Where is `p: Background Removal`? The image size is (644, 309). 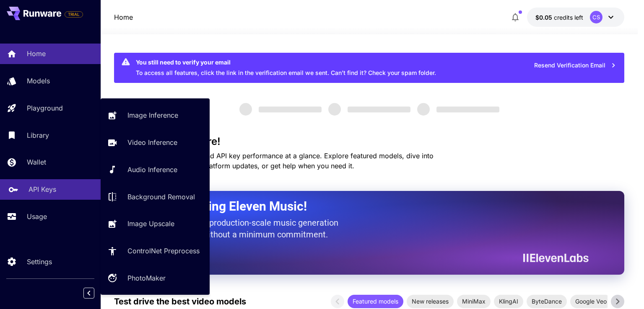 p: Background Removal is located at coordinates (161, 197).